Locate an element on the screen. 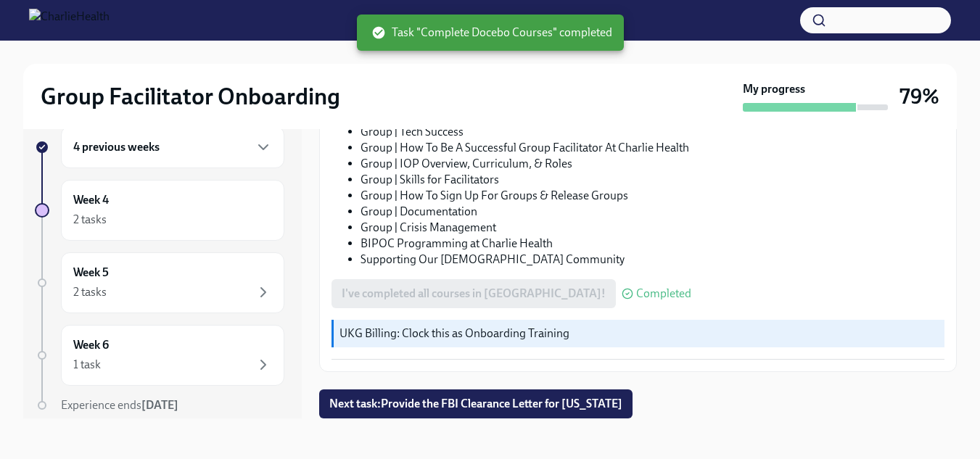 This screenshot has width=980, height=459. li: Group | Tech Success is located at coordinates (652, 132).